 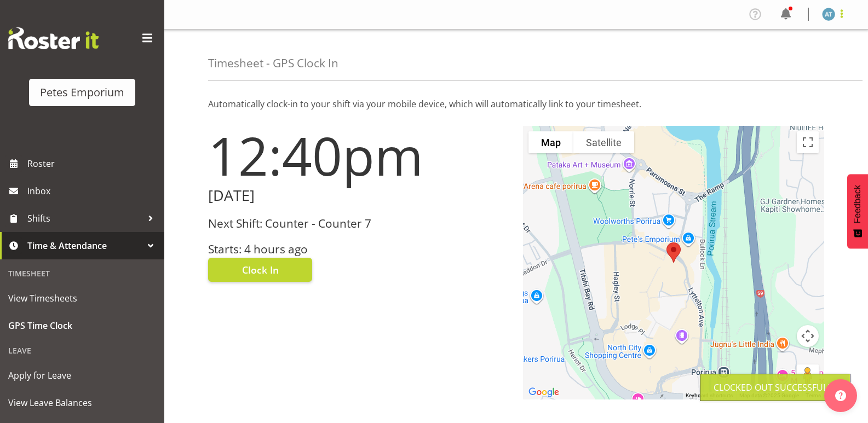 What do you see at coordinates (85, 218) in the screenshot?
I see `span: Shifts` at bounding box center [85, 218].